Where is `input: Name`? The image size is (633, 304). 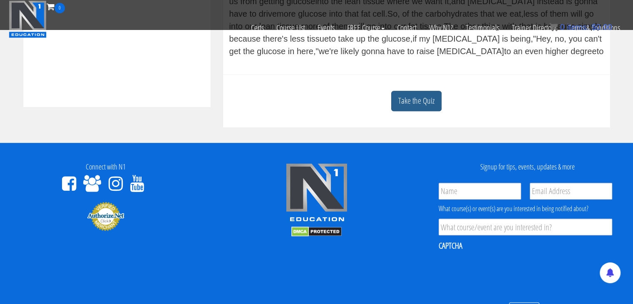
input: Name is located at coordinates (480, 191).